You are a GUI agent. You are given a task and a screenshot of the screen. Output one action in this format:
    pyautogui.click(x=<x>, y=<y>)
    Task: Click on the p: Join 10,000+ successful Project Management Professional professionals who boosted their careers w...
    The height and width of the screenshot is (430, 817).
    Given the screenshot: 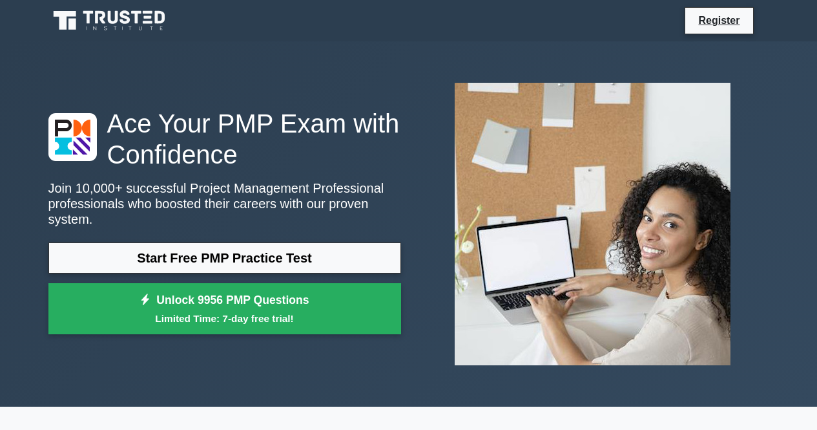 What is the action you would take?
    pyautogui.click(x=225, y=204)
    